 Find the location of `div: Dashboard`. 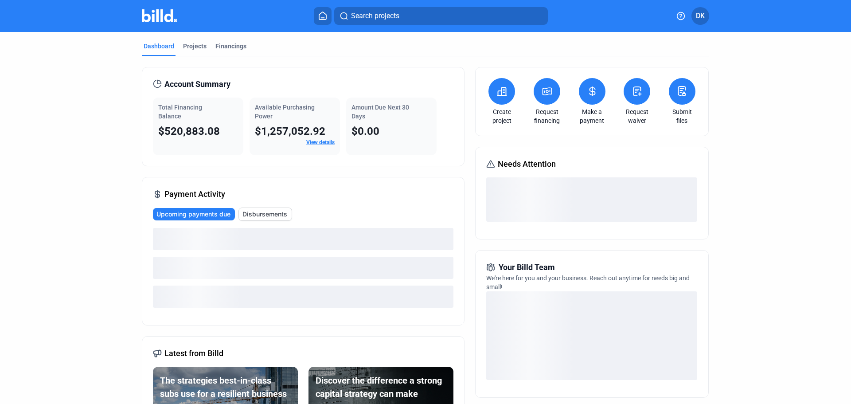

div: Dashboard is located at coordinates (159, 46).